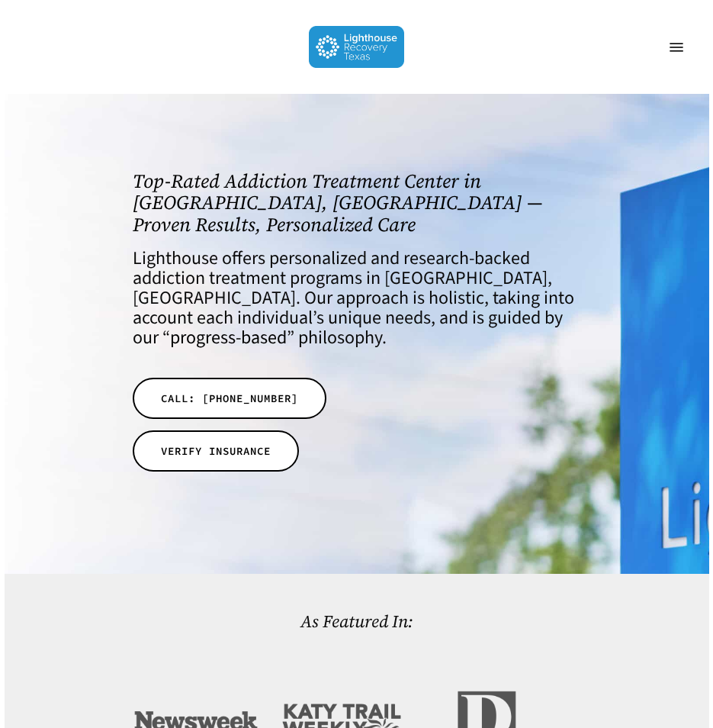 The image size is (713, 728). I want to click on h4: Lighthouse offers personalized and research-backed addiction treatment programs in [GEOGRAPHIC_DA..., so click(357, 298).